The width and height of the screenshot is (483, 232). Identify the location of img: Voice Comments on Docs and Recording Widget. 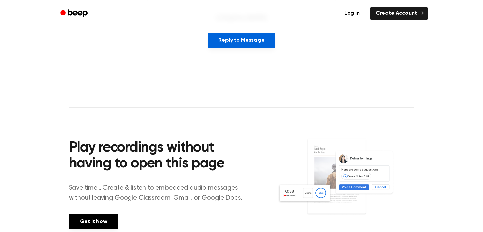
(345, 183).